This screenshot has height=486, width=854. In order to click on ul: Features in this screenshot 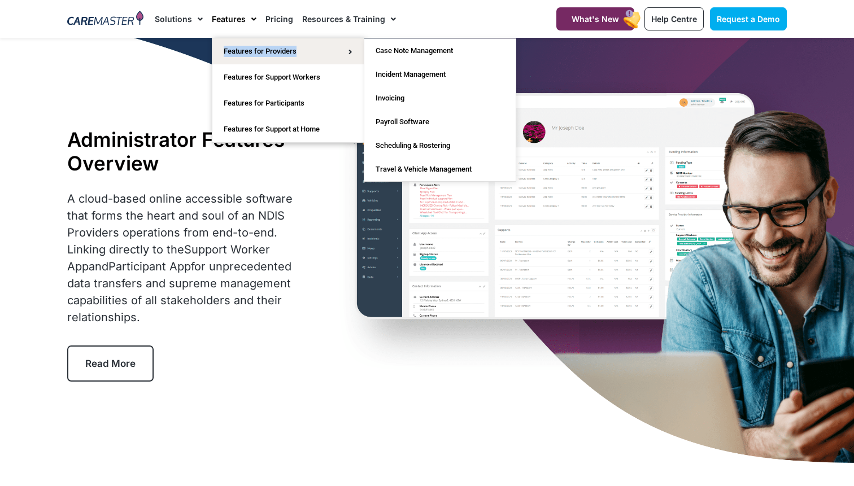, I will do `click(288, 90)`.